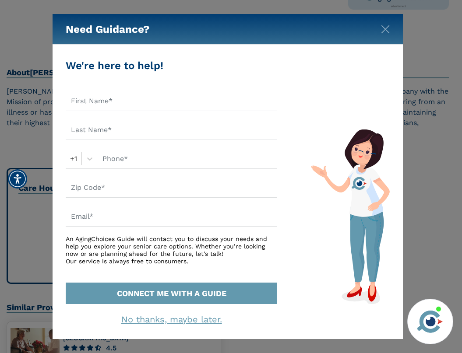  What do you see at coordinates (171, 293) in the screenshot?
I see `button: CONNECT ME WITH A GUIDE` at bounding box center [171, 293].